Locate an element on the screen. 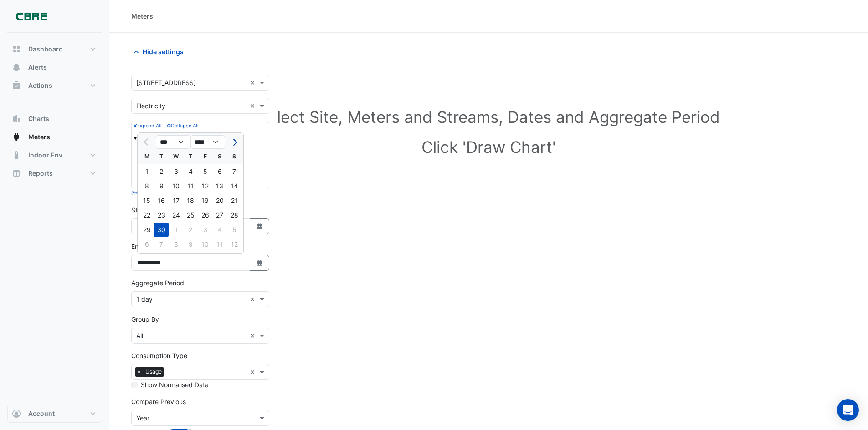 The width and height of the screenshot is (868, 430). label: Group By is located at coordinates (145, 319).